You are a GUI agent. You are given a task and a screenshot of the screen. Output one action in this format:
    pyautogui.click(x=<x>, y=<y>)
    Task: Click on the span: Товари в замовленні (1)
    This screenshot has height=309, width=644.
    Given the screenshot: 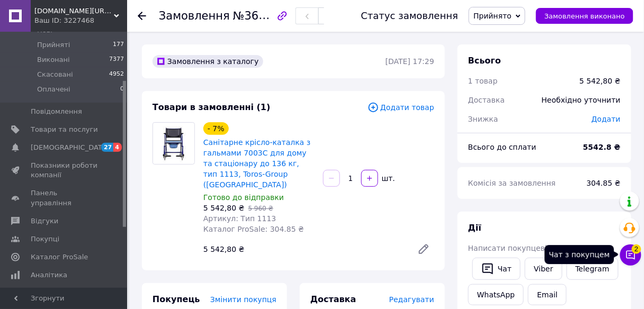 What is the action you would take?
    pyautogui.click(x=211, y=107)
    